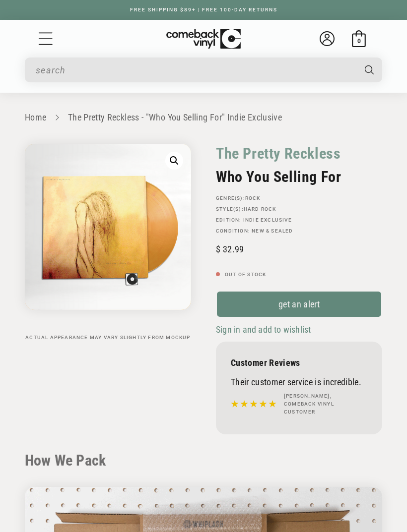 This screenshot has width=407, height=532. I want to click on button: Search, so click(369, 70).